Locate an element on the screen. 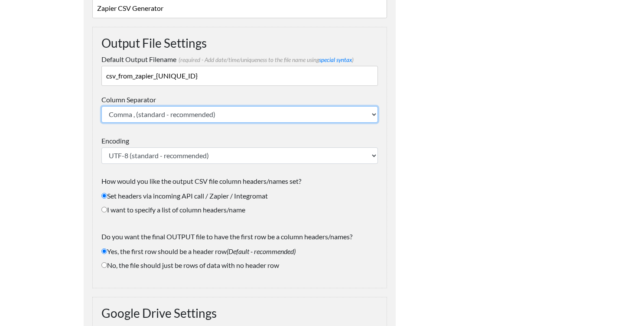  h3: Output File Settings is located at coordinates (240, 44).